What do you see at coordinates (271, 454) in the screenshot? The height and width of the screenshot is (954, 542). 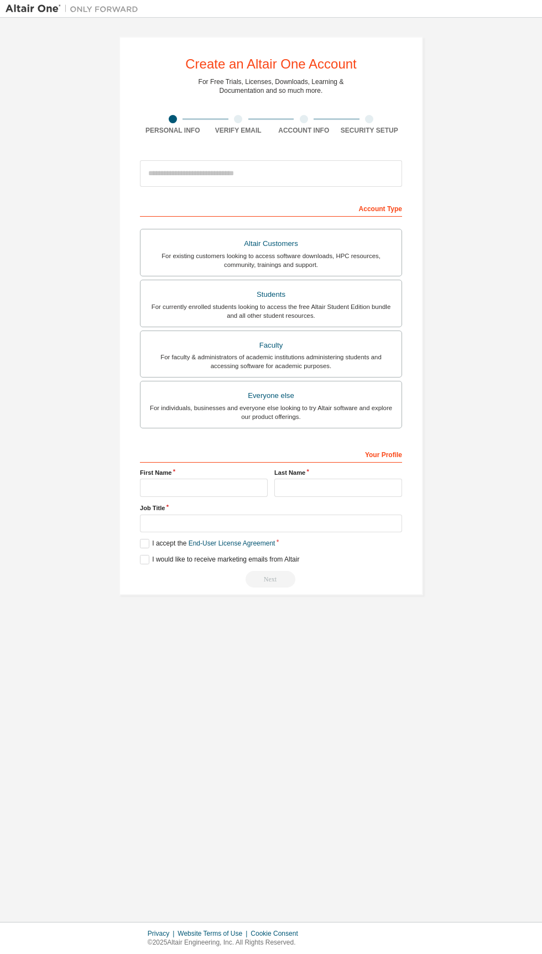 I see `div: Your Profile` at bounding box center [271, 454].